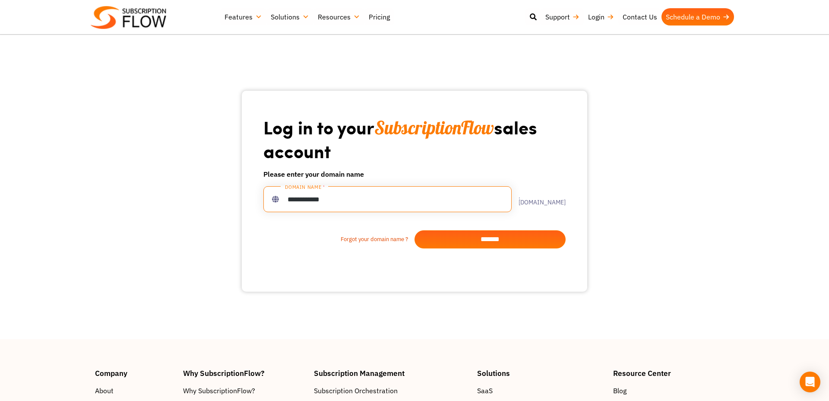 The height and width of the screenshot is (401, 829). What do you see at coordinates (673, 390) in the screenshot?
I see `a: Blog` at bounding box center [673, 390].